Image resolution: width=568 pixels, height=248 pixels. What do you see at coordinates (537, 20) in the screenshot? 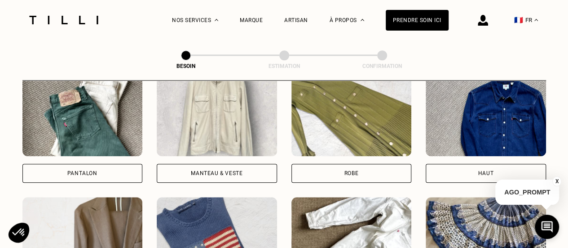
I see `img: menu déroulant` at bounding box center [537, 20].